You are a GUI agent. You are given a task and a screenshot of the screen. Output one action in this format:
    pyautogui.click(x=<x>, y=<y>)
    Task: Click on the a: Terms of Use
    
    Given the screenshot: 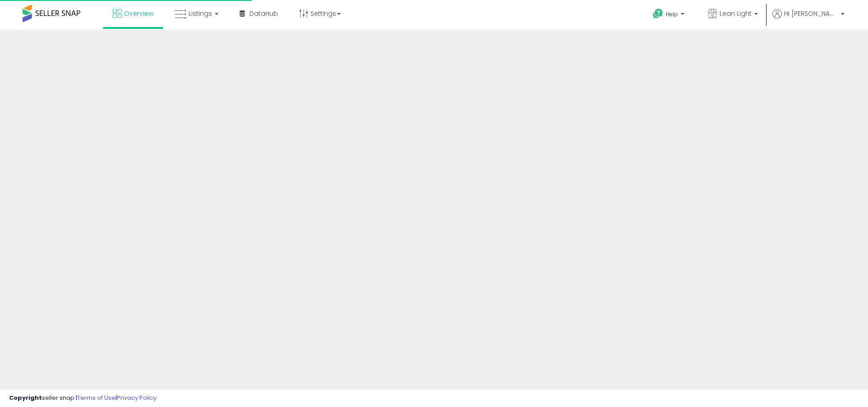 What is the action you would take?
    pyautogui.click(x=96, y=398)
    